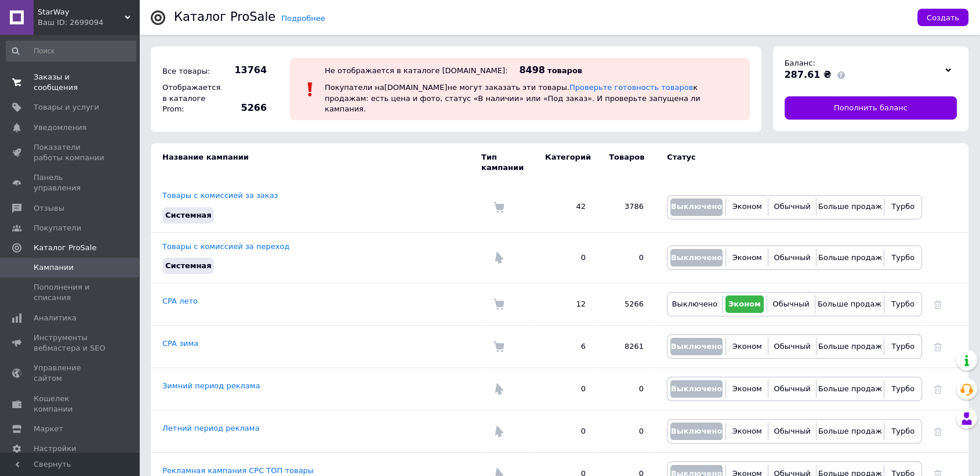 Image resolution: width=980 pixels, height=476 pixels. What do you see at coordinates (180, 301) in the screenshot?
I see `a: CPA лето` at bounding box center [180, 301].